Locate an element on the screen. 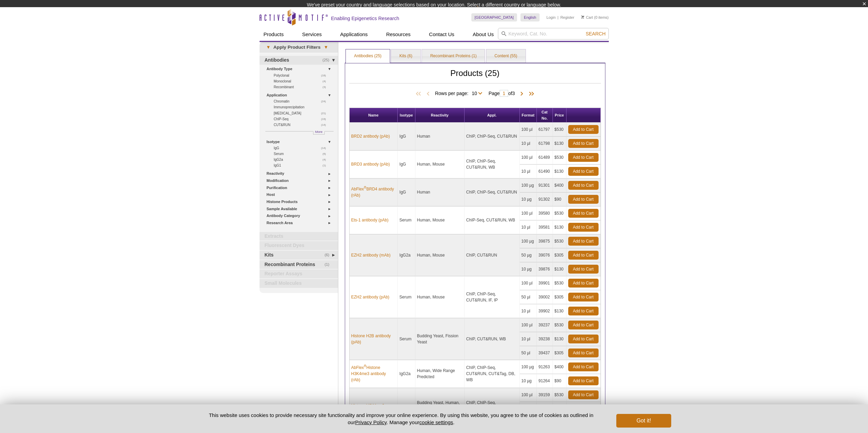  span: Page of is located at coordinates (501, 93).